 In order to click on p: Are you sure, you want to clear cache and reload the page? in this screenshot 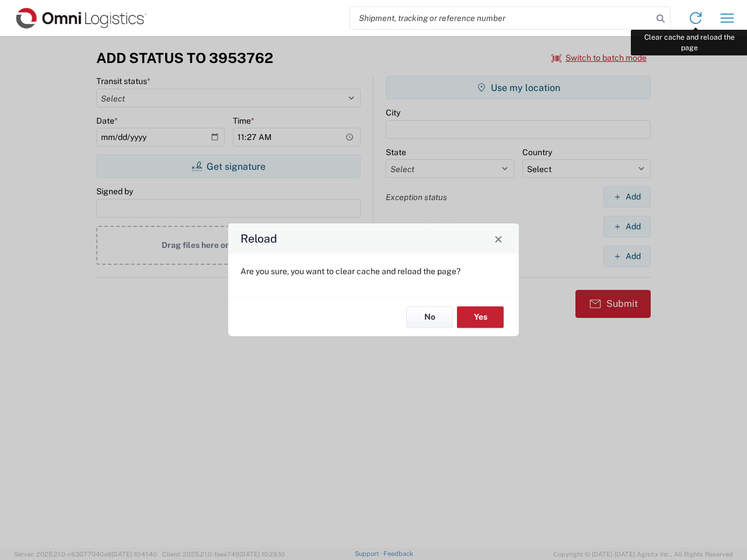, I will do `click(373, 271)`.